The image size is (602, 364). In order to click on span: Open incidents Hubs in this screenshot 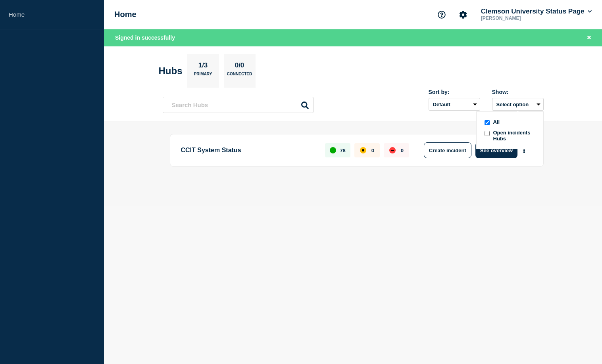, I will do `click(515, 136)`.